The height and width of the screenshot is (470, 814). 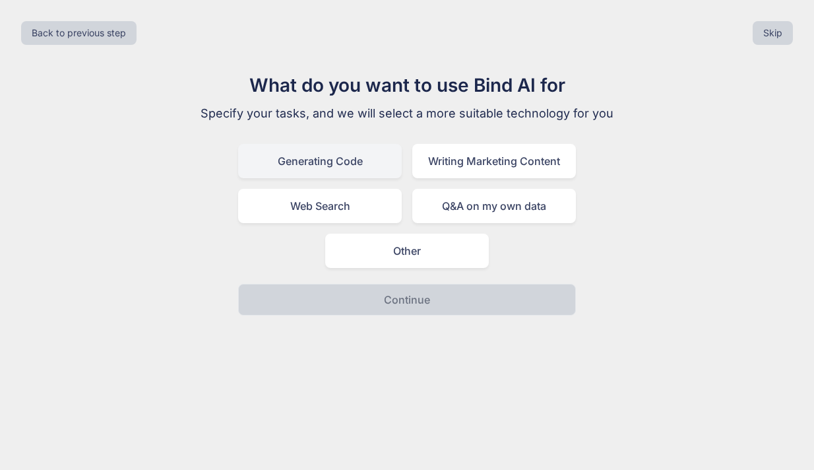 What do you see at coordinates (407, 113) in the screenshot?
I see `p: Specify your tasks, and we will select a more suitable technology for you` at bounding box center [407, 113].